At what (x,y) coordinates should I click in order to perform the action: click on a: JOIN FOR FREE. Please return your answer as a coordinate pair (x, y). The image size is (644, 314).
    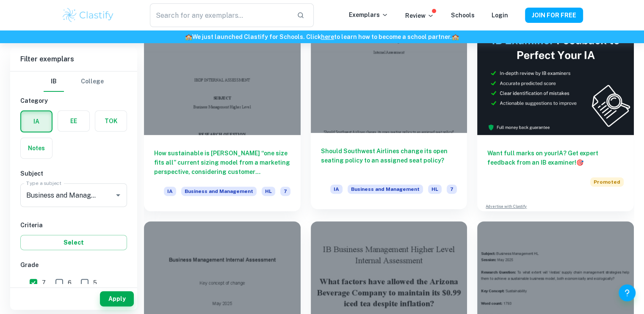
    Looking at the image, I should click on (554, 15).